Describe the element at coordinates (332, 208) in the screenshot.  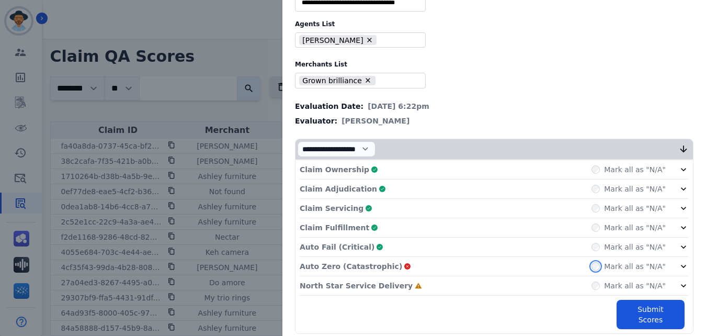
I see `p: Claim Servicing` at that location.